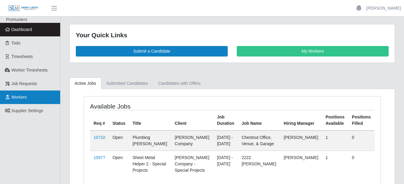 The width and height of the screenshot is (404, 184). Describe the element at coordinates (99, 120) in the screenshot. I see `th: Req #` at that location.